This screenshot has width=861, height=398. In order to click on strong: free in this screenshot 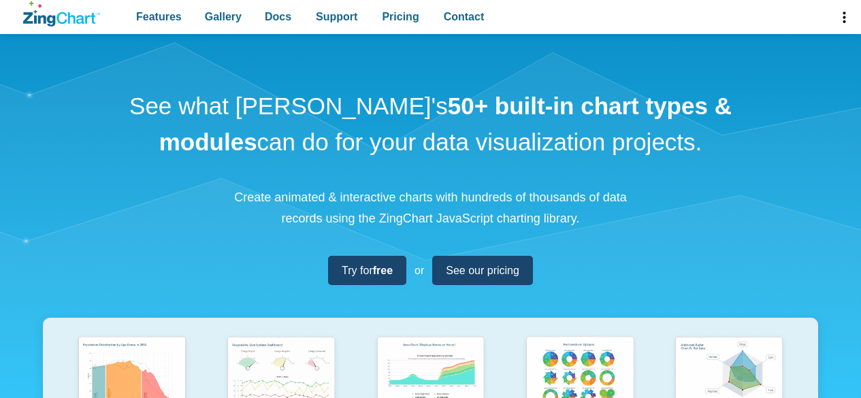, I will do `click(383, 270)`.